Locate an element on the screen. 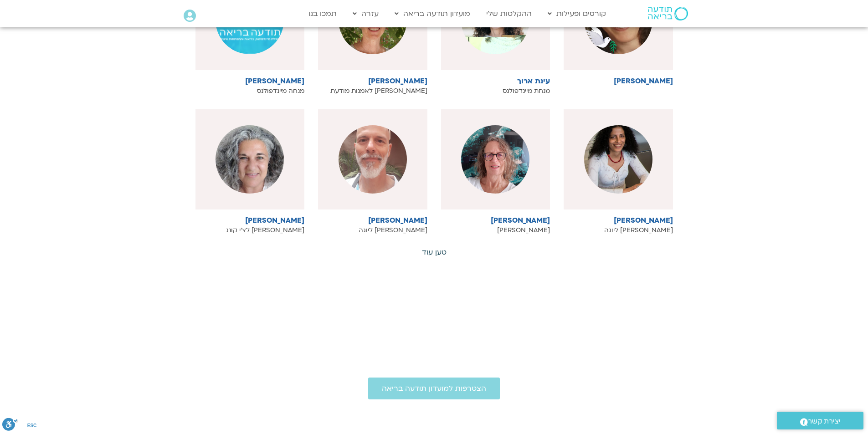  img: %D7%A4%D7%A8%D7%95%D7%A4%D7%99%D7%9C-%D7%AA%D7%9E%D7%A8-%D7%A7%D7%A8%D7%A1%D7%95.jpg is located at coordinates (249, 159).